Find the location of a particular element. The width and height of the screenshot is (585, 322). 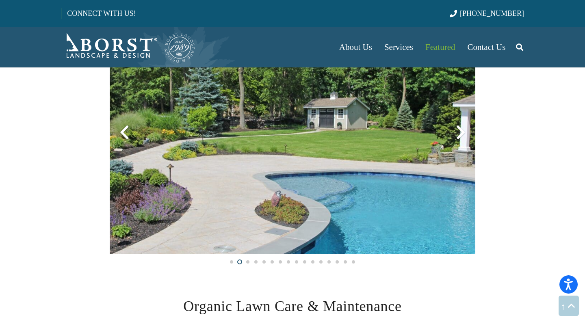

a: Contact Us is located at coordinates (487, 47).